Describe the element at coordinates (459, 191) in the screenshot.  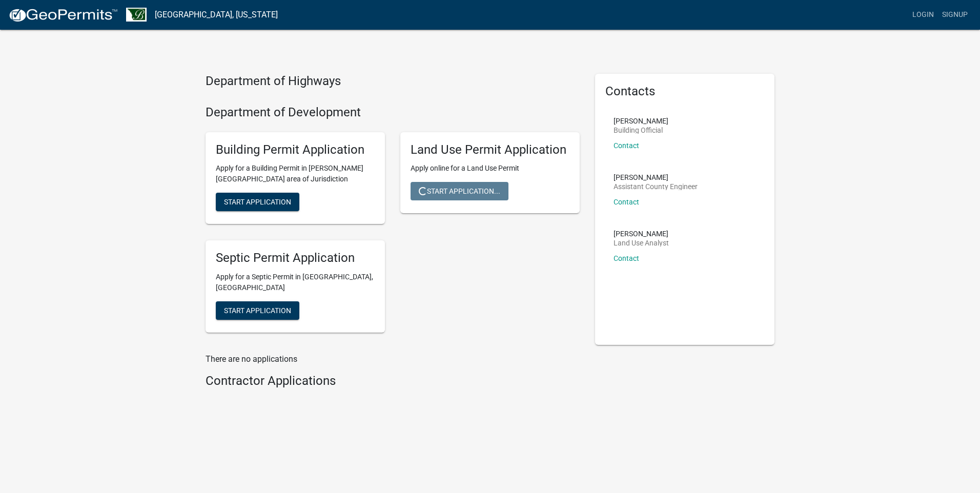
I see `button: Start Application...` at that location.